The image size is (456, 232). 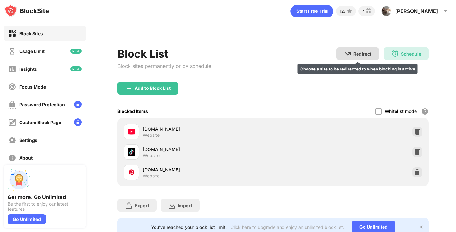 I want to click on div: Schedule, so click(x=411, y=54).